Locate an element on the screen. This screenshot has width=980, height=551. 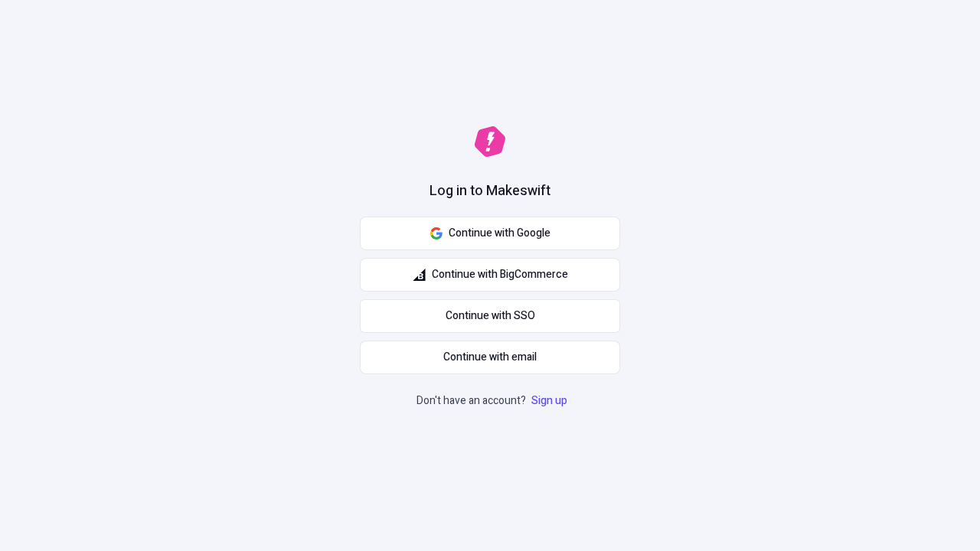
span: Continue with BigCommerce is located at coordinates (500, 275).